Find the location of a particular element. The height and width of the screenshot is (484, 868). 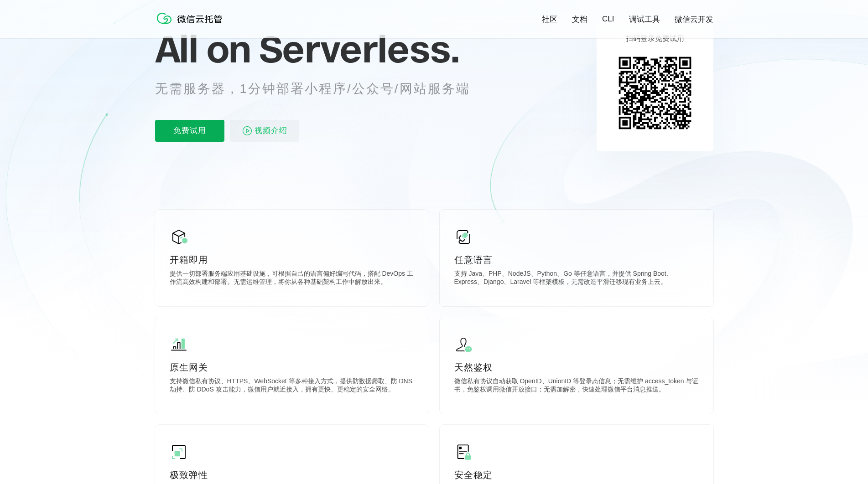

p: 无需服务器，1分钟部署小程序/公众号/网站服务端 is located at coordinates (321, 89).